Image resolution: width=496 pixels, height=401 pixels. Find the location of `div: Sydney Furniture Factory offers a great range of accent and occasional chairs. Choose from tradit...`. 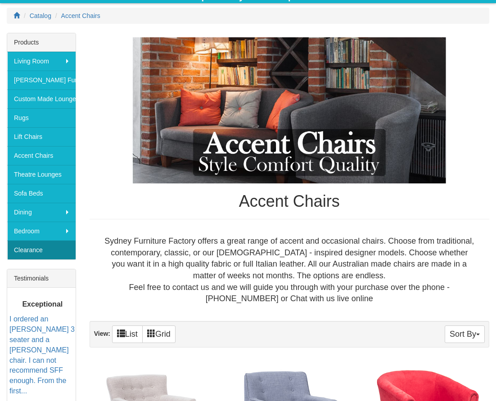

div: Sydney Furniture Factory offers a great range of accent and occasional chairs. Choose from tradit... is located at coordinates (289, 270).